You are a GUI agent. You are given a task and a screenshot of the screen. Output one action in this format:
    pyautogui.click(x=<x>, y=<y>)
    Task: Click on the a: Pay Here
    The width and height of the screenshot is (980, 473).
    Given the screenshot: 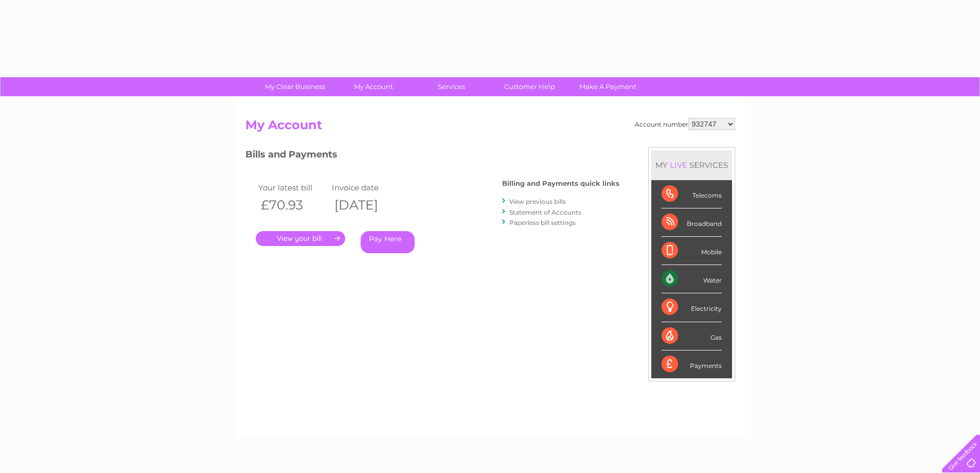 What is the action you would take?
    pyautogui.click(x=388, y=242)
    